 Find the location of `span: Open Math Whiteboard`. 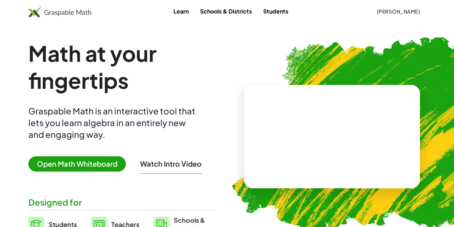

span: Open Math Whiteboard is located at coordinates (77, 164).